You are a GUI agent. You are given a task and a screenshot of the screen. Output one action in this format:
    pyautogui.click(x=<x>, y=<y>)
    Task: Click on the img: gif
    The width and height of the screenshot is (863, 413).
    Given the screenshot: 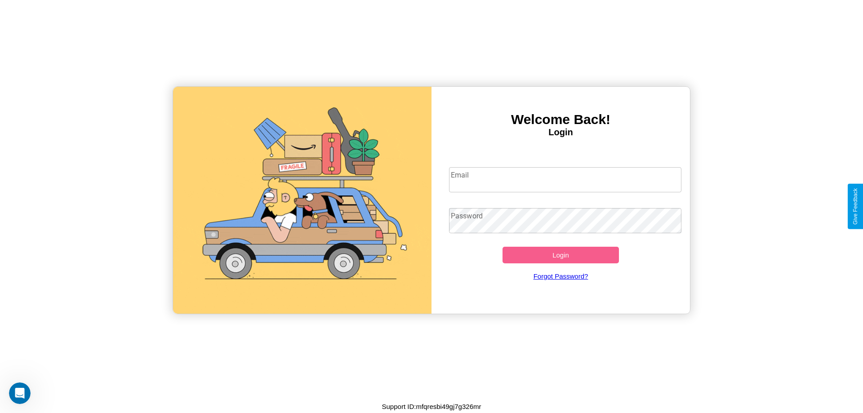 What is the action you would take?
    pyautogui.click(x=302, y=200)
    